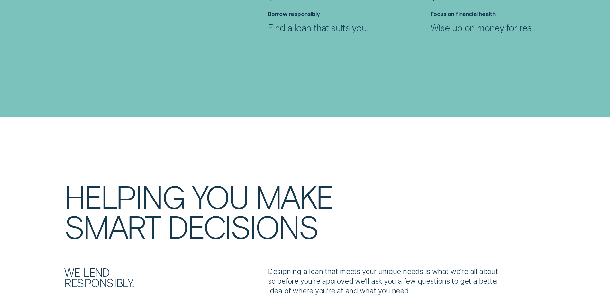 This screenshot has height=300, width=610. Describe the element at coordinates (488, 28) in the screenshot. I see `p: Wise up on money for real.` at that location.